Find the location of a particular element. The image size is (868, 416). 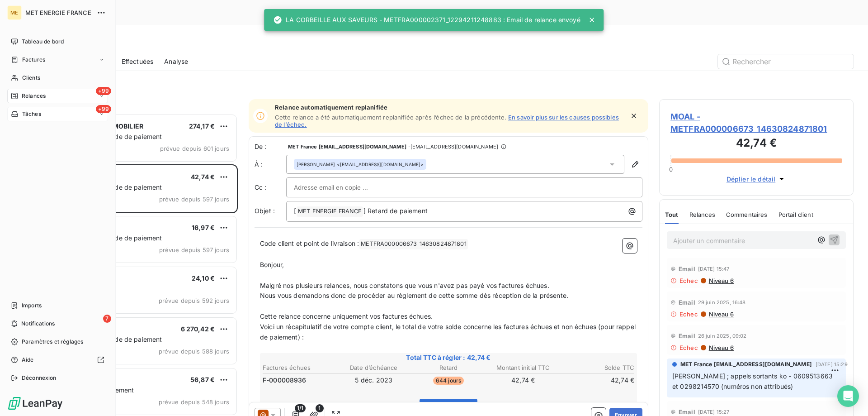

span: 1 is located at coordinates (320, 408).